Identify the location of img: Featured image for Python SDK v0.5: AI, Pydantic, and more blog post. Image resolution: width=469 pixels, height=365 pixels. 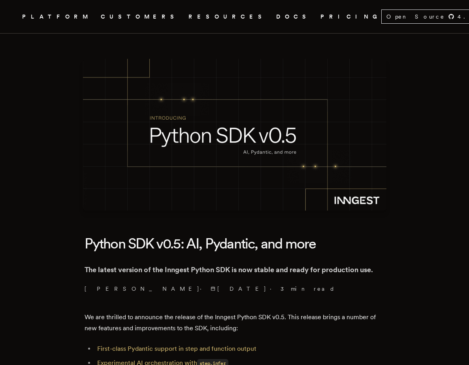
(235, 135).